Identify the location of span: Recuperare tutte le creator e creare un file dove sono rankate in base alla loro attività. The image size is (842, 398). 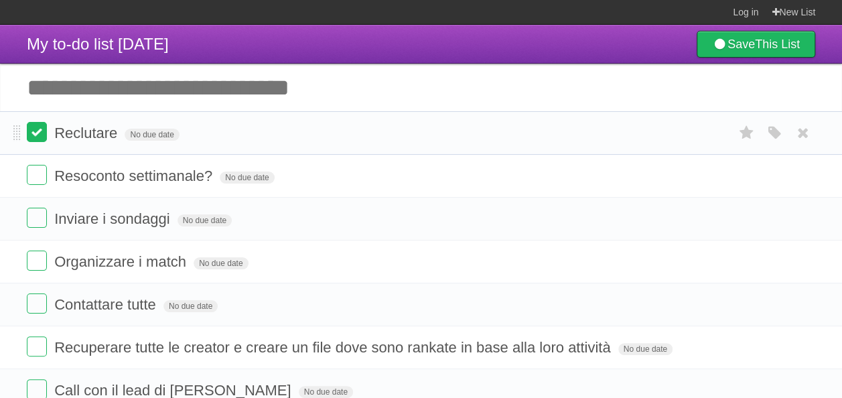
(334, 347).